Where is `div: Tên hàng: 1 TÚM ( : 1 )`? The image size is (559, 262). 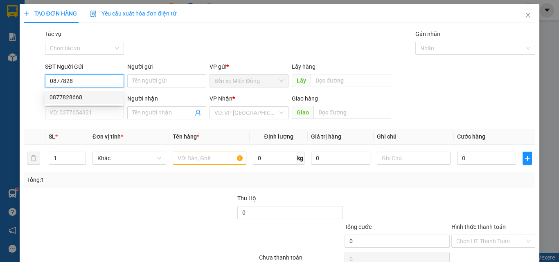
div: Tên hàng: 1 TÚM ( : 1 ) is located at coordinates (67, 63).